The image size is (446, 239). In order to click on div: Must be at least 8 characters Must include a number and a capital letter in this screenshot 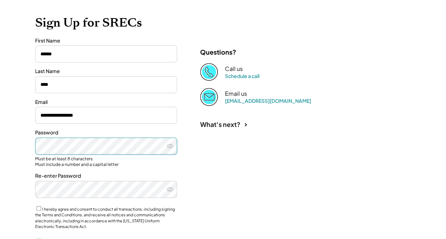, I will do `click(106, 161)`.